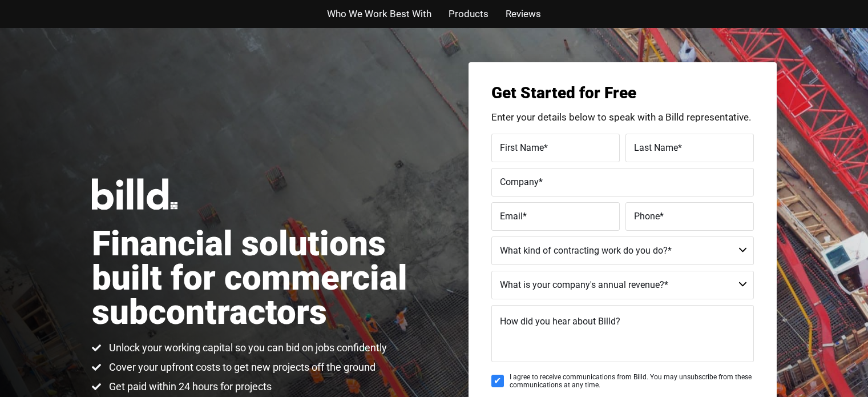 Image resolution: width=868 pixels, height=397 pixels. Describe the element at coordinates (189, 386) in the screenshot. I see `span: Get paid within 24 hours for projects` at that location.